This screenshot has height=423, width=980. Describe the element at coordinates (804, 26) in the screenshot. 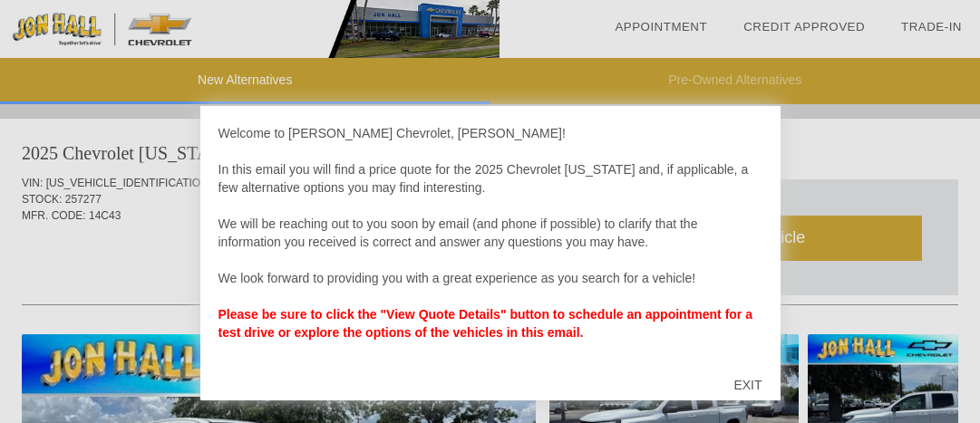

I see `a: Credit Approved` at that location.